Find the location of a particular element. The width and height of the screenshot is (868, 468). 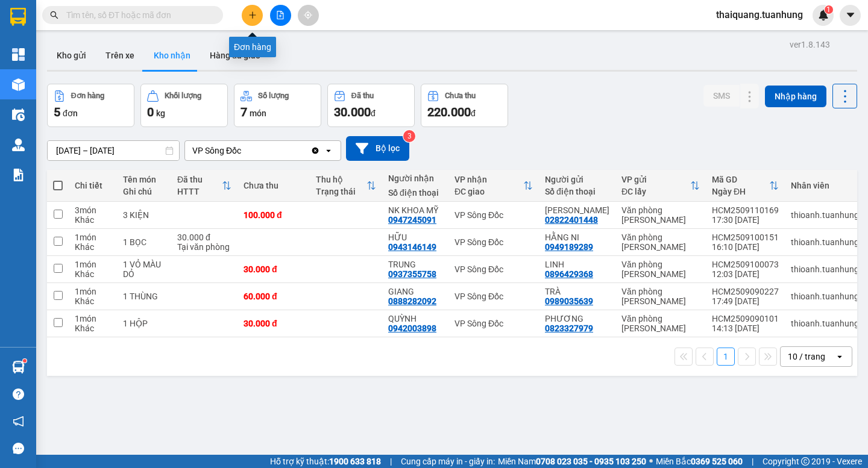

div: 0896429368 is located at coordinates (569, 274).